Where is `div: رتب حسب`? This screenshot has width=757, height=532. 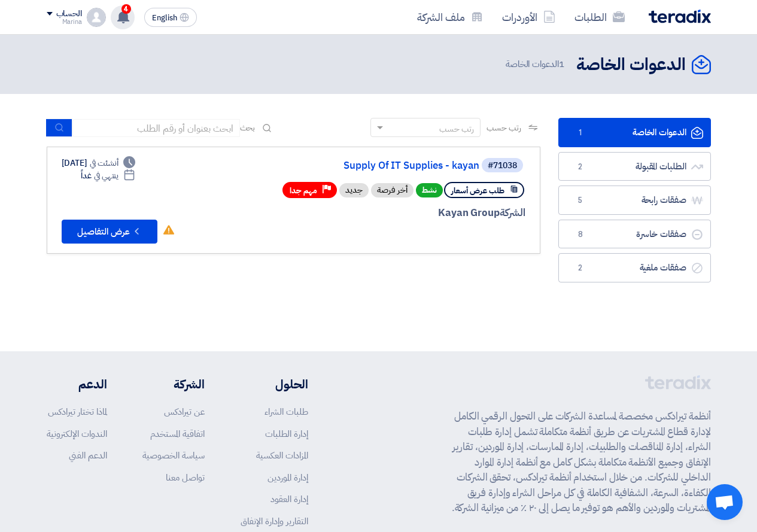
div: رتب حسب is located at coordinates (456, 129).